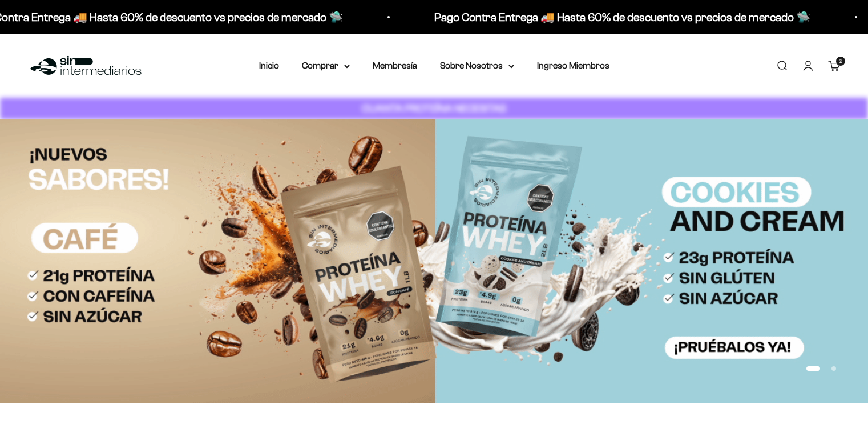 The width and height of the screenshot is (868, 424). What do you see at coordinates (573, 65) in the screenshot?
I see `a: Ingreso Miembros` at bounding box center [573, 65].